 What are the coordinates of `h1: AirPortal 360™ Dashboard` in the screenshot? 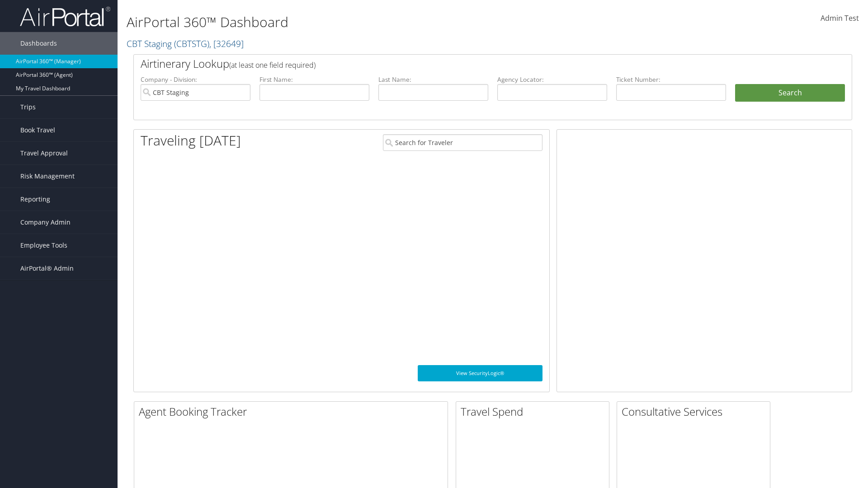 It's located at (370, 22).